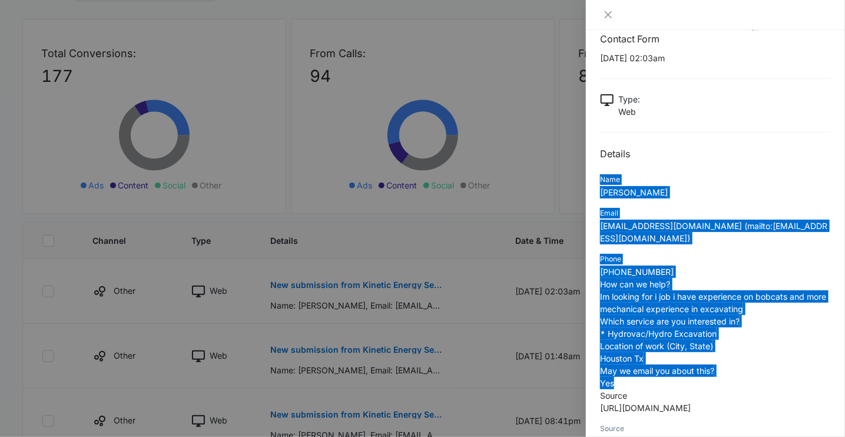  What do you see at coordinates (622, 358) in the screenshot?
I see `span: Houston Tx` at bounding box center [622, 358].